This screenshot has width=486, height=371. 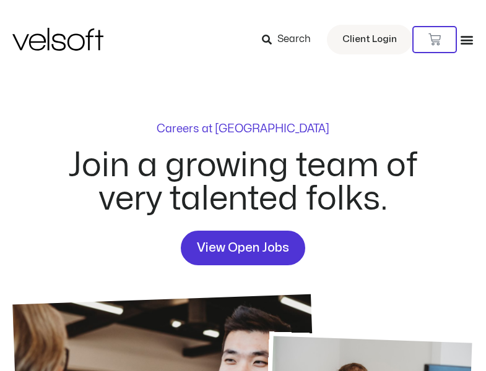 What do you see at coordinates (370, 40) in the screenshot?
I see `a: Client Login` at bounding box center [370, 40].